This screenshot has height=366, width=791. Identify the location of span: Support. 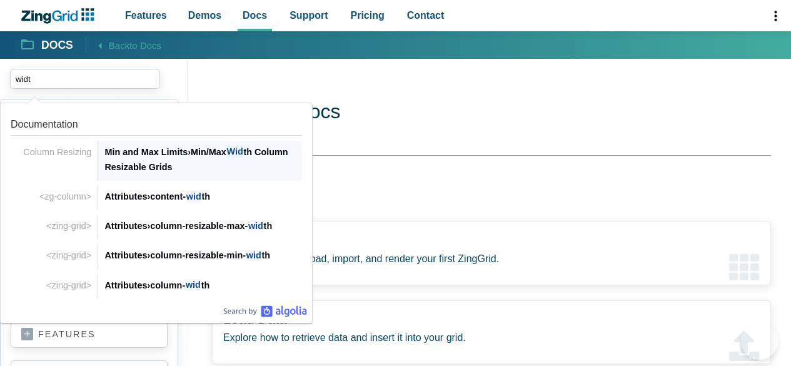
(308, 15).